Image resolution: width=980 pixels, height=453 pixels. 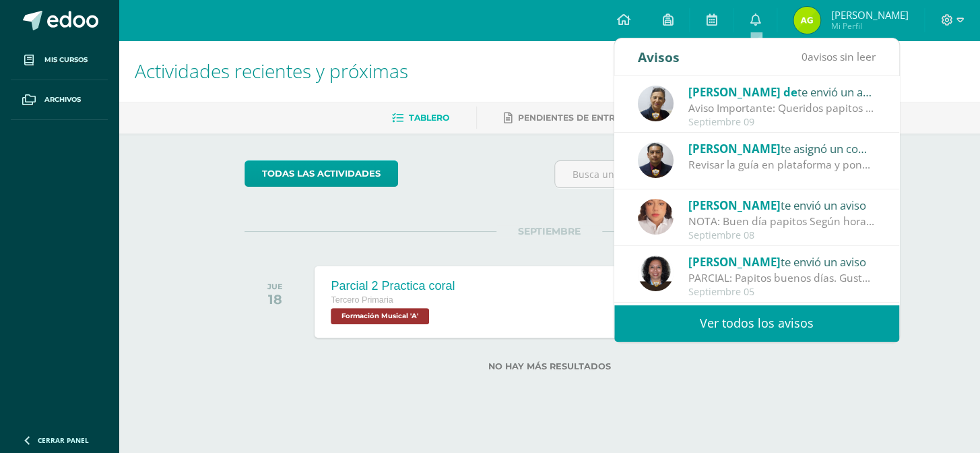 I want to click on img: 63b025e05e2674fa2c4b68c162dd1c4e.png, so click(x=656, y=160).